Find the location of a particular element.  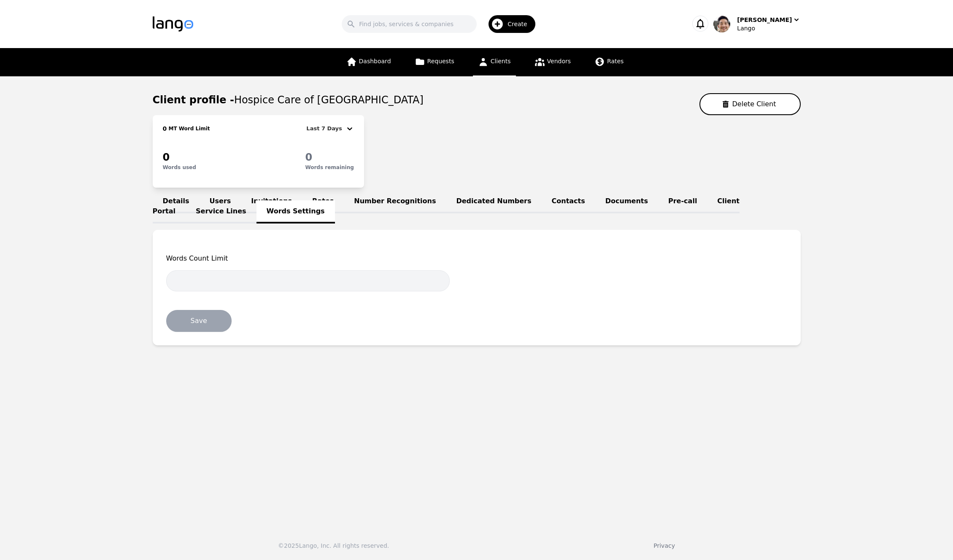

img: User Profile is located at coordinates (722, 24).